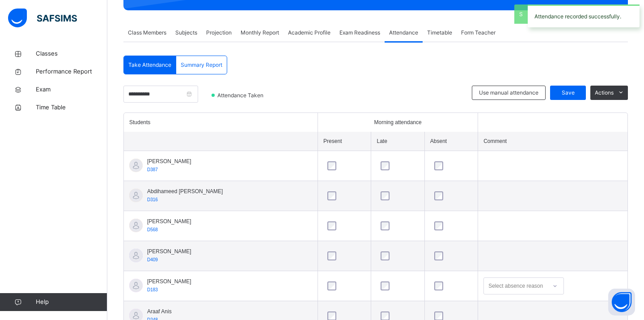 The height and width of the screenshot is (320, 644). Describe the element at coordinates (72, 107) in the screenshot. I see `span: Time Table` at that location.